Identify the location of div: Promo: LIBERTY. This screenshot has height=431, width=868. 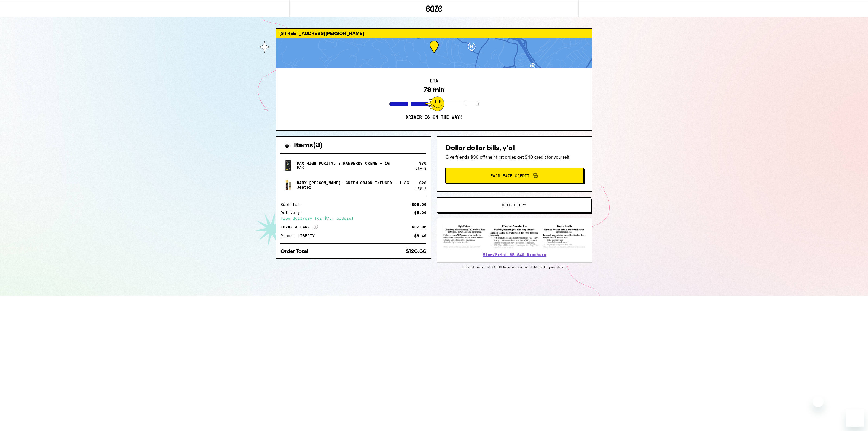
(300, 236).